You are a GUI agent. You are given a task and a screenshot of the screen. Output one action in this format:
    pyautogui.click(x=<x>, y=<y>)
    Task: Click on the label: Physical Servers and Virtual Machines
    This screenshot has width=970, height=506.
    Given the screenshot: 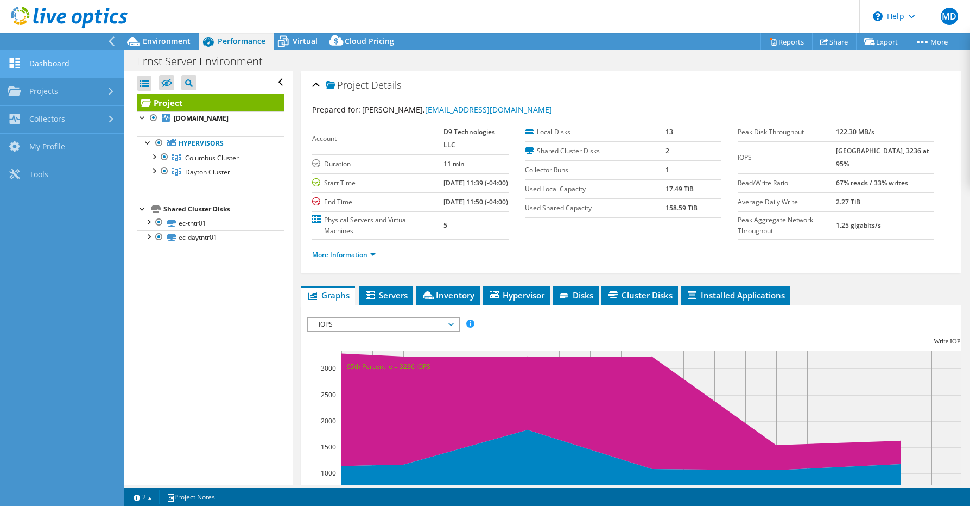 What is the action you would take?
    pyautogui.click(x=378, y=225)
    